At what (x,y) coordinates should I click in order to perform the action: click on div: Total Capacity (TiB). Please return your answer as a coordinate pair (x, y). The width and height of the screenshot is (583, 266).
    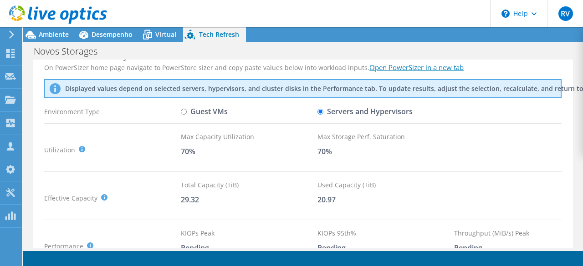
    Looking at the image, I should click on (249, 185).